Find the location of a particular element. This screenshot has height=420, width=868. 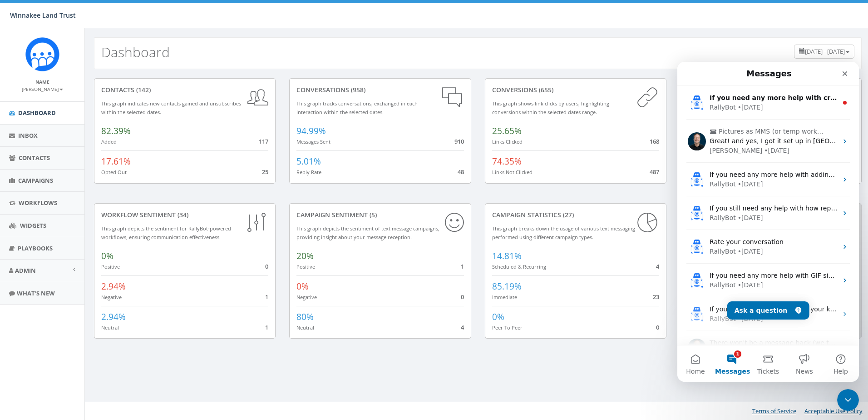

span: 82.39% is located at coordinates (116, 131).